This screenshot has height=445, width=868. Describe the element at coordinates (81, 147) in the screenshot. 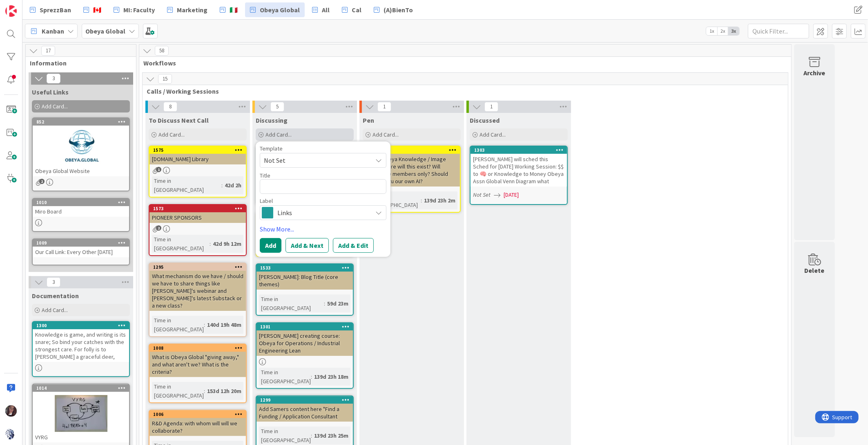

I see `div: 852Obeya Global Website` at that location.